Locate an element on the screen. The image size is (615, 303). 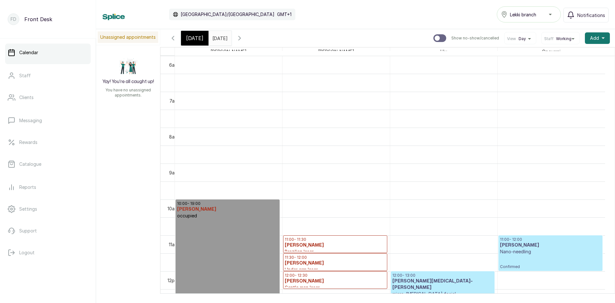
div: 12pm is located at coordinates (173, 280).